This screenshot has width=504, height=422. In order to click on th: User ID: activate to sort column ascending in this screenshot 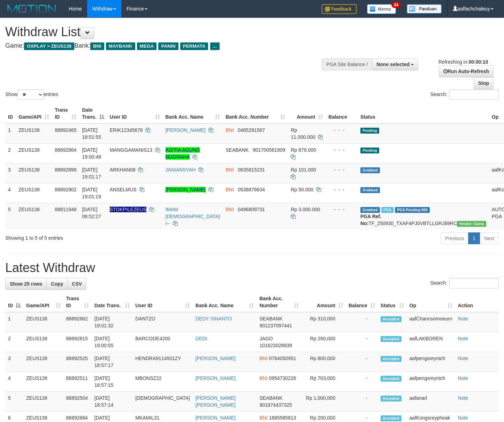, I will do `click(135, 113)`.